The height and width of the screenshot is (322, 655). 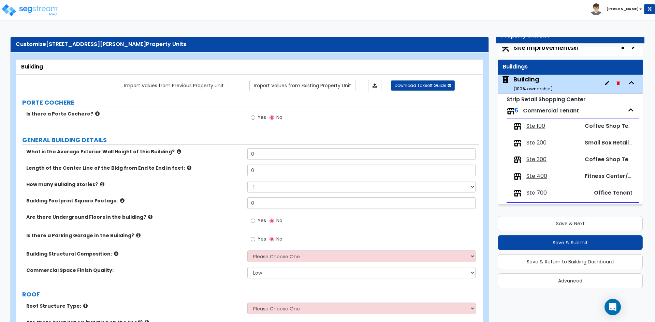 What do you see at coordinates (537, 193) in the screenshot?
I see `span: Ste 700` at bounding box center [537, 193].